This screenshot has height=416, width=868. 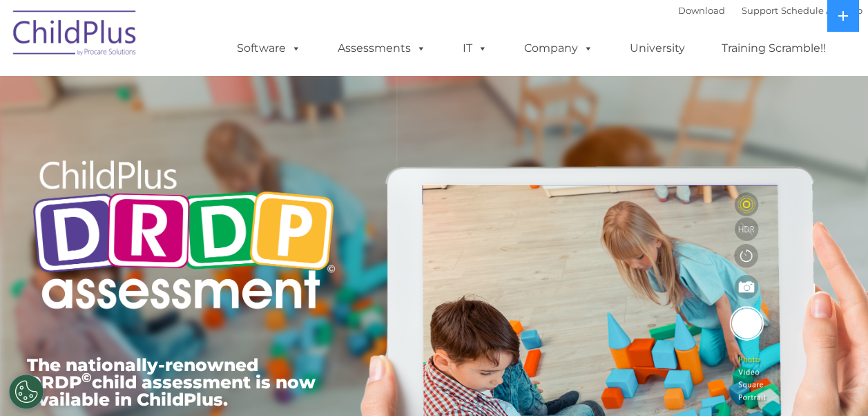 I want to click on a: Training Scramble!!, so click(x=773, y=48).